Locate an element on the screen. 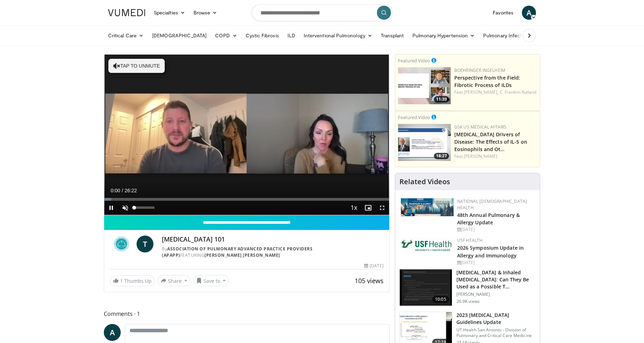 The image size is (644, 343). div: Progress Bar is located at coordinates (247, 199).